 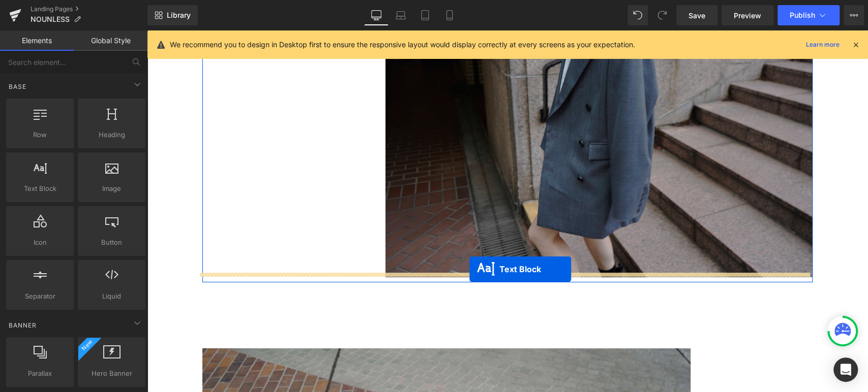 What do you see at coordinates (111, 188) in the screenshot?
I see `span: Image` at bounding box center [111, 188].